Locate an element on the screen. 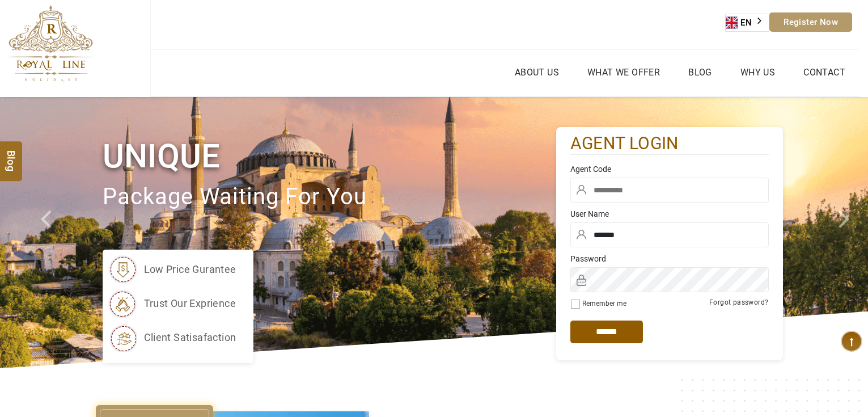 The image size is (868, 417). a: Blog is located at coordinates (700, 72).